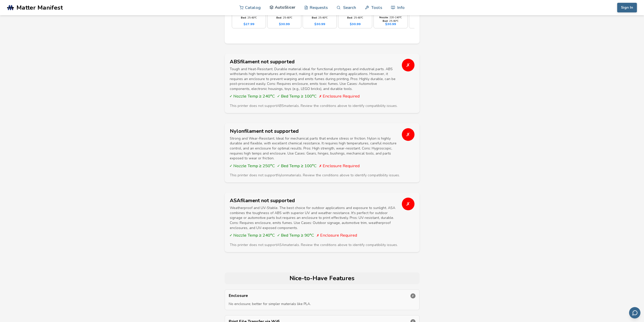  I want to click on p: No enclosure; better for simpler materials like PLA., so click(322, 304).